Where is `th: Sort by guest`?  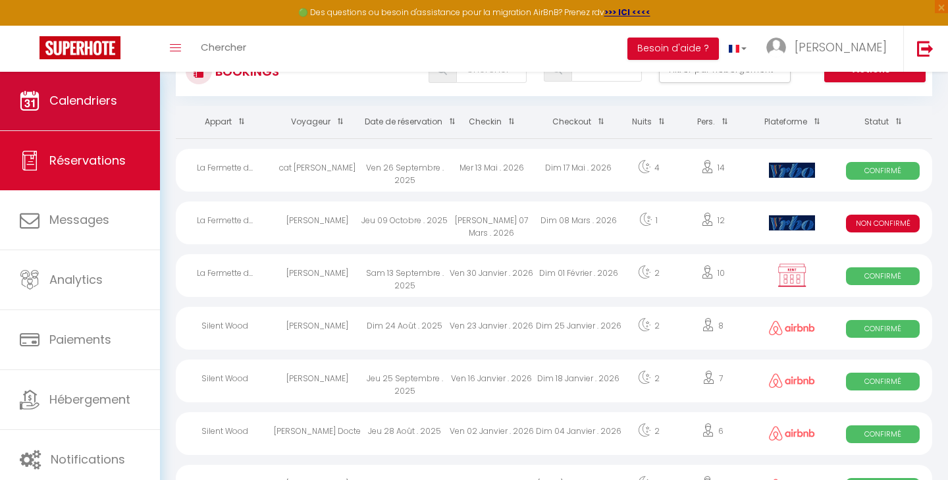
th: Sort by guest is located at coordinates (317, 122).